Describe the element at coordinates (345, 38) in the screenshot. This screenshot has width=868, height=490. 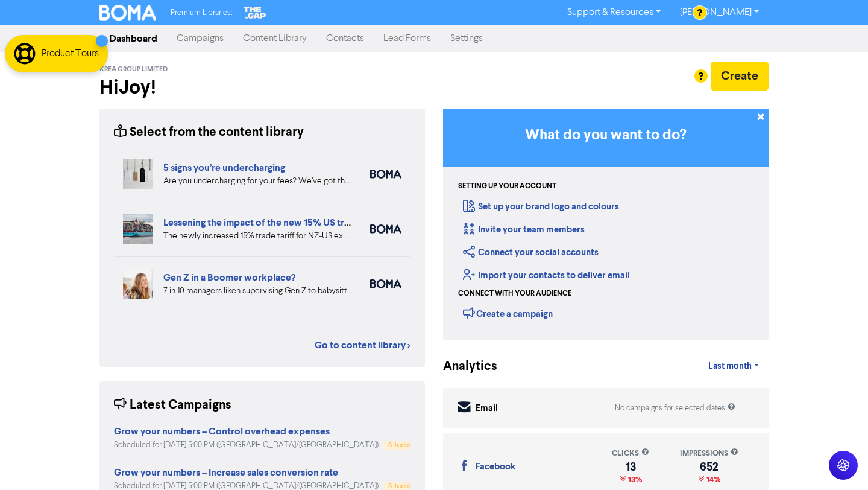
I see `a: Contacts` at that location.